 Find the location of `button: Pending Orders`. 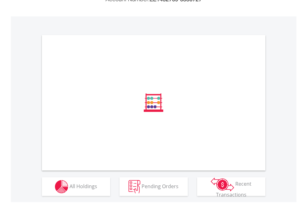

button: Pending Orders is located at coordinates (154, 187).